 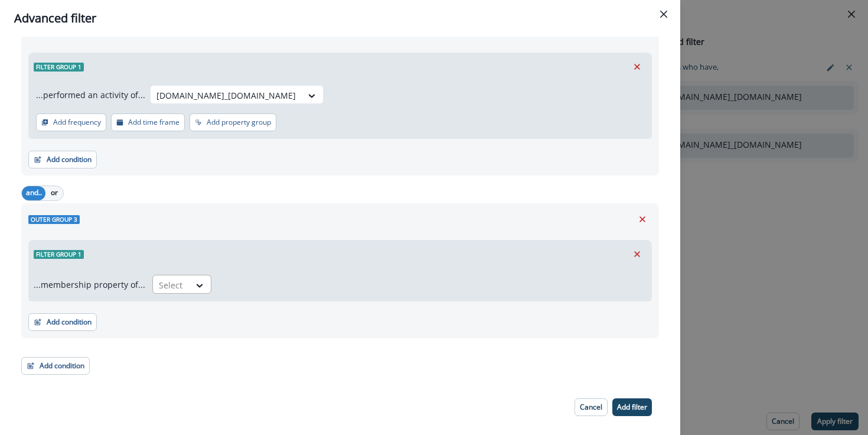 What do you see at coordinates (153, 122) in the screenshot?
I see `p: Add time frame` at bounding box center [153, 122].